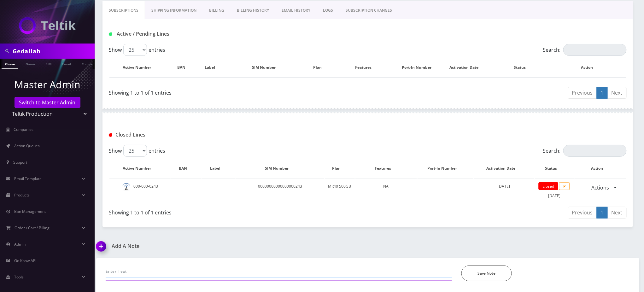 The image size is (644, 292). What do you see at coordinates (23, 129) in the screenshot?
I see `span: Companies` at bounding box center [23, 129].